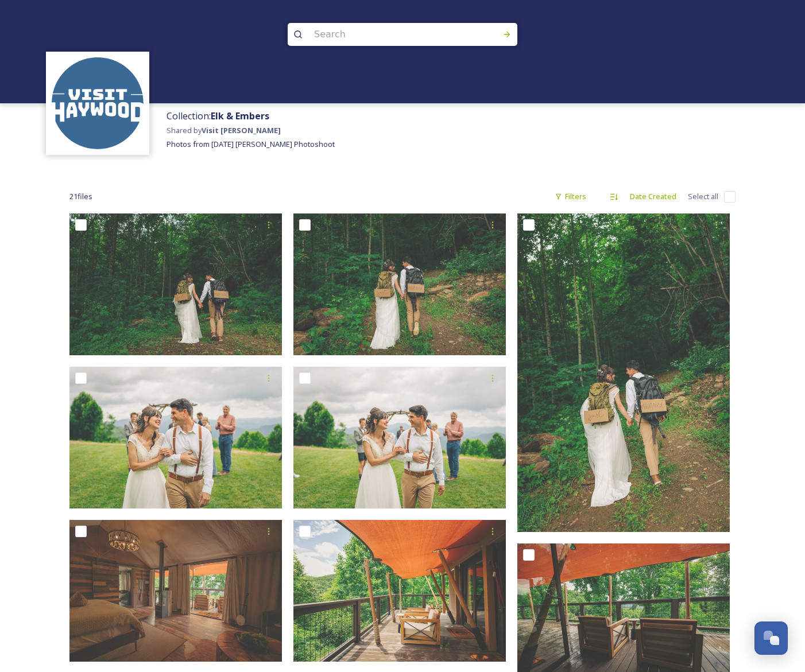  What do you see at coordinates (176, 284) in the screenshot?
I see `img: 061825 2304 visit haywood day 2.jpg` at bounding box center [176, 284].